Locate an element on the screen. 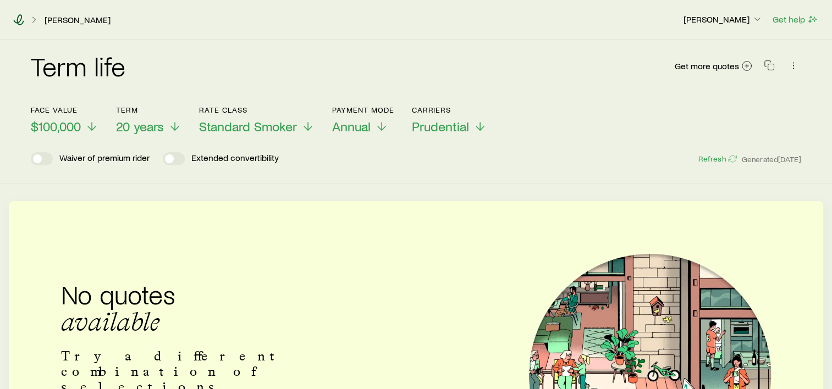 Image resolution: width=832 pixels, height=389 pixels. p: Rate Class is located at coordinates (257, 110).